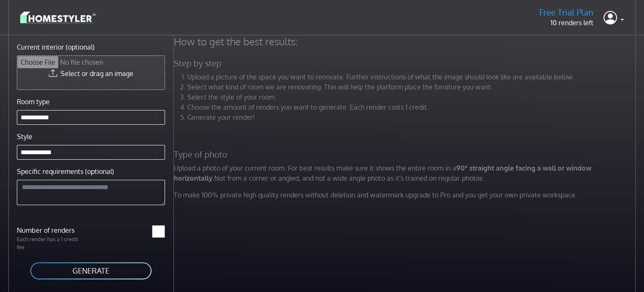 The image size is (644, 292). Describe the element at coordinates (566, 12) in the screenshot. I see `h5: Free Trial Plan` at that location.